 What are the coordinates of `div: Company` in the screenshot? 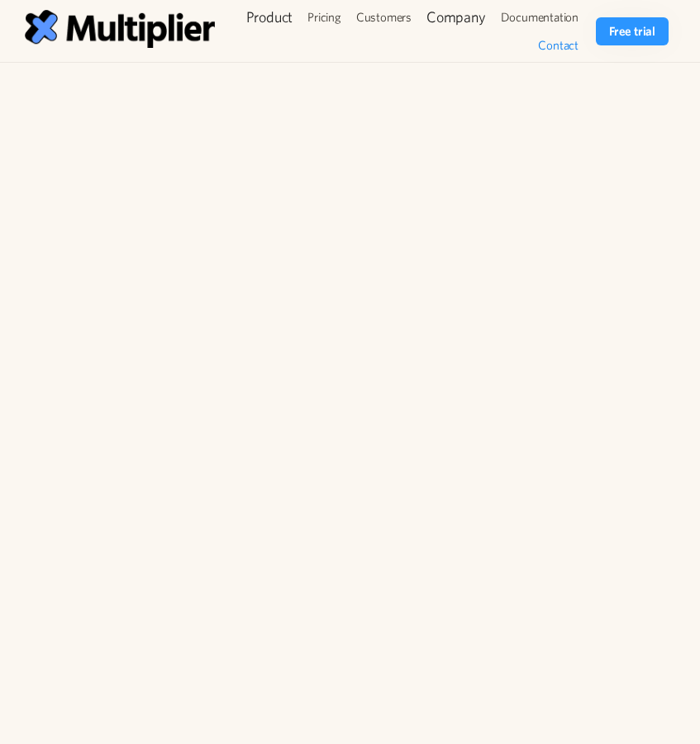 It's located at (456, 17).